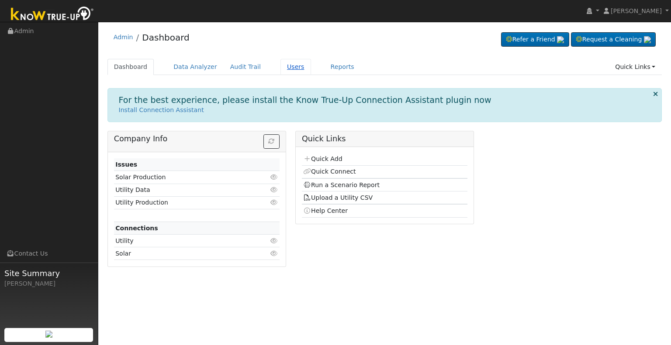 The image size is (671, 345). I want to click on strong: Connections, so click(137, 228).